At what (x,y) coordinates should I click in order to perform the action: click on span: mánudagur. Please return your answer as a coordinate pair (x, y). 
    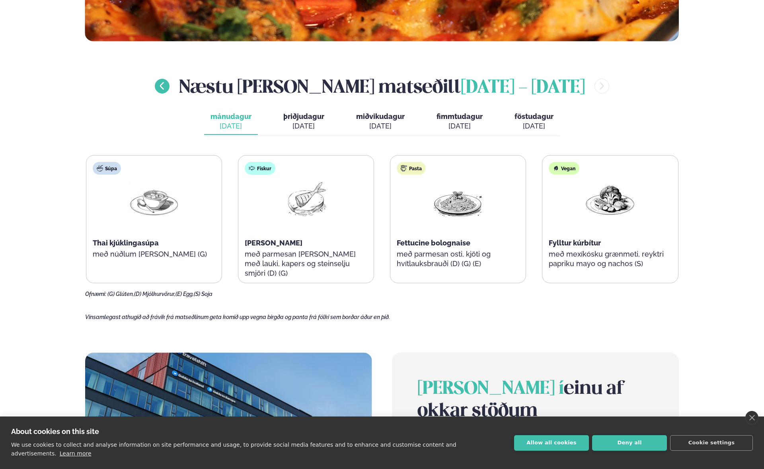
    Looking at the image, I should click on (231, 116).